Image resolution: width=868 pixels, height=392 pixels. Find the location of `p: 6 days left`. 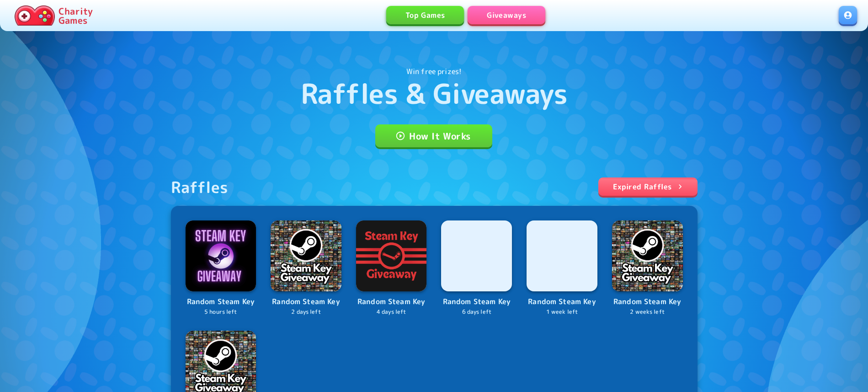

p: 6 days left is located at coordinates (476, 312).